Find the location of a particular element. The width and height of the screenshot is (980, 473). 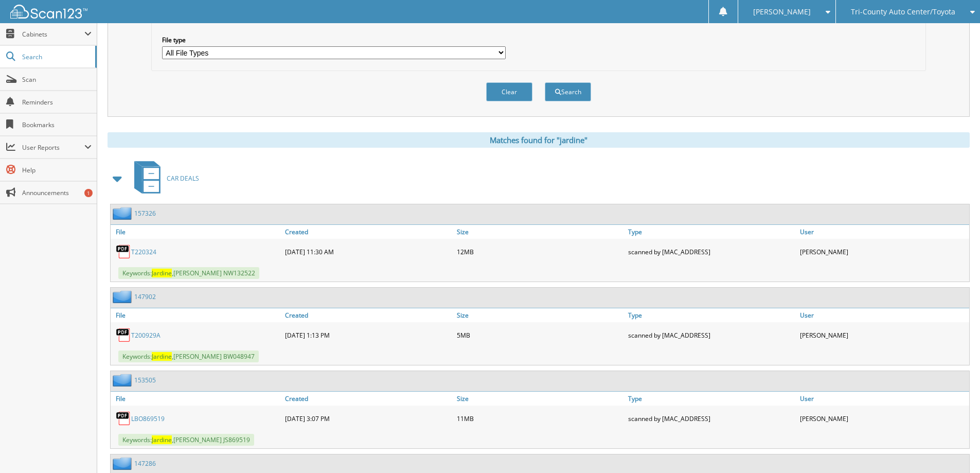

button: Clear is located at coordinates (509, 91).